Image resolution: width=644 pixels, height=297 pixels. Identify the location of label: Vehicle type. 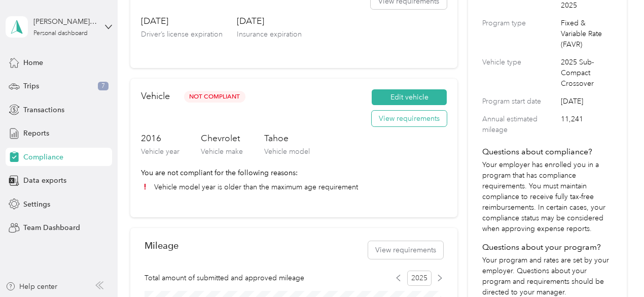
(520, 72).